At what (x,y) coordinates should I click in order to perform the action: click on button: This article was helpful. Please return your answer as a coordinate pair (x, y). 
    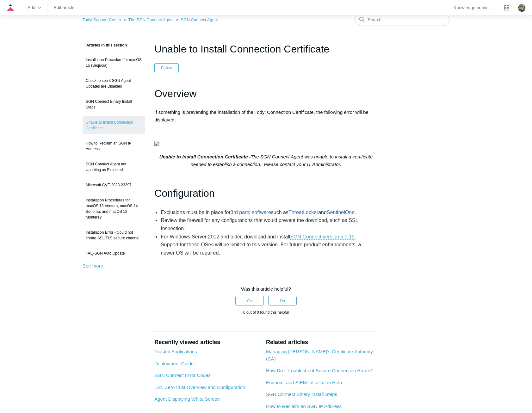
    Looking at the image, I should click on (250, 301).